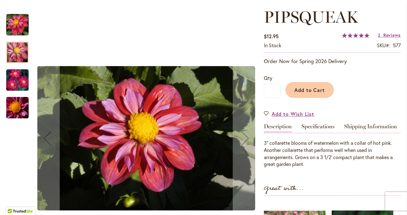  Describe the element at coordinates (289, 114) in the screenshot. I see `a: Add to Wish List` at that location.